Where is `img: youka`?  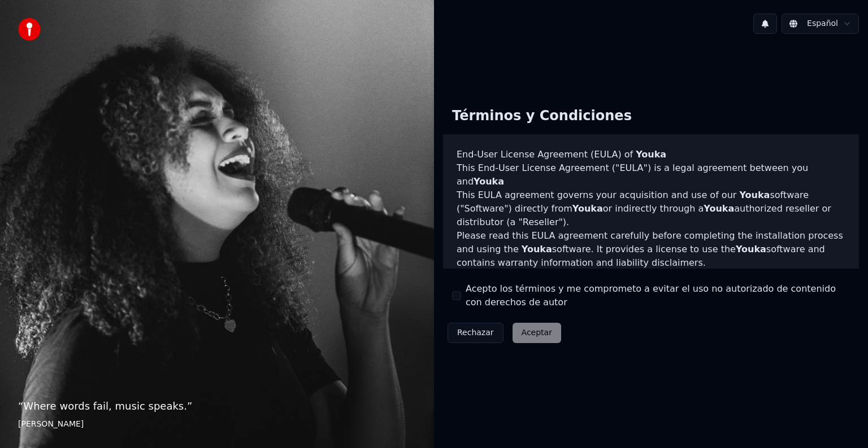 img: youka is located at coordinates (29, 29).